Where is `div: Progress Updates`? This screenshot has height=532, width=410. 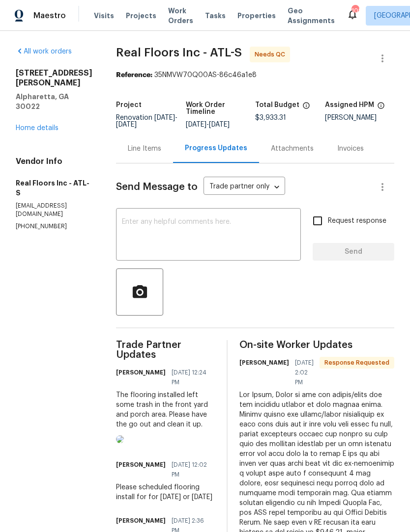
div: Progress Updates is located at coordinates (216, 148).